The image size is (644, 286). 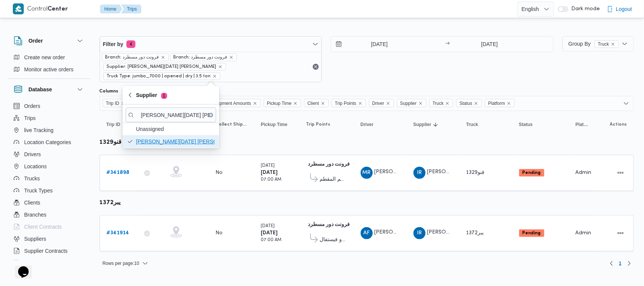 What do you see at coordinates (295, 103) in the screenshot?
I see `button: Remove Pickup Time from selection in this group` at bounding box center [295, 103].